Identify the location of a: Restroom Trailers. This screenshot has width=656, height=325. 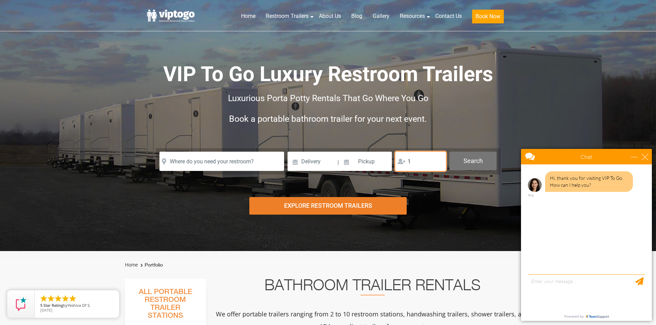
(287, 16).